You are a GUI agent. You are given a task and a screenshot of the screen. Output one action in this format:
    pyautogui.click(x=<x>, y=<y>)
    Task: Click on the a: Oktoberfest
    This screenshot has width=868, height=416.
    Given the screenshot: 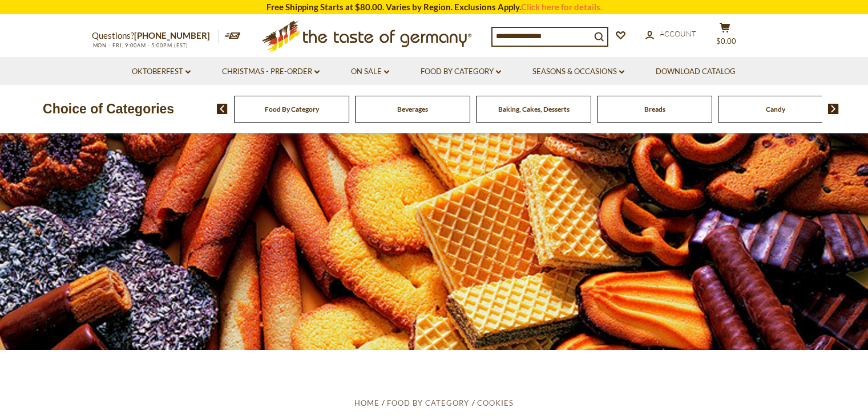 What is the action you would take?
    pyautogui.click(x=161, y=72)
    